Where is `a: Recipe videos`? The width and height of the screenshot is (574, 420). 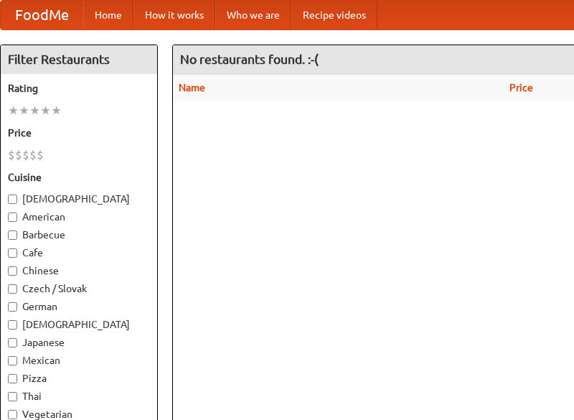
a: Recipe videos is located at coordinates (334, 15).